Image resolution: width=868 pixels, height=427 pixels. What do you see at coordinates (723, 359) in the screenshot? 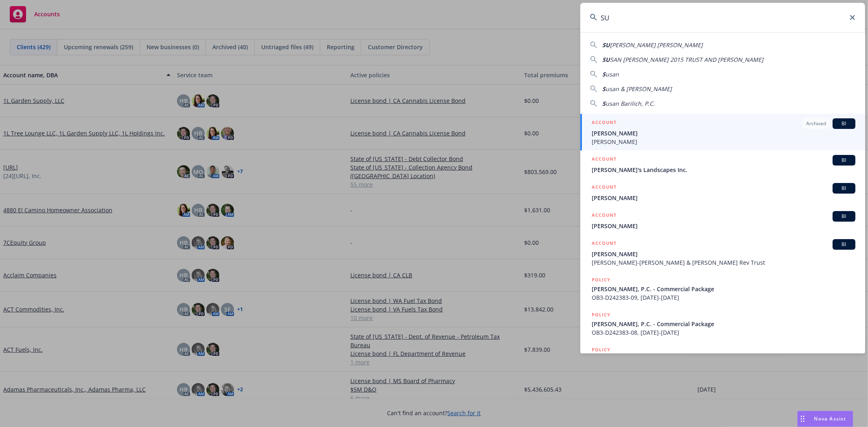
I see `a: POLICY` at bounding box center [723, 359].